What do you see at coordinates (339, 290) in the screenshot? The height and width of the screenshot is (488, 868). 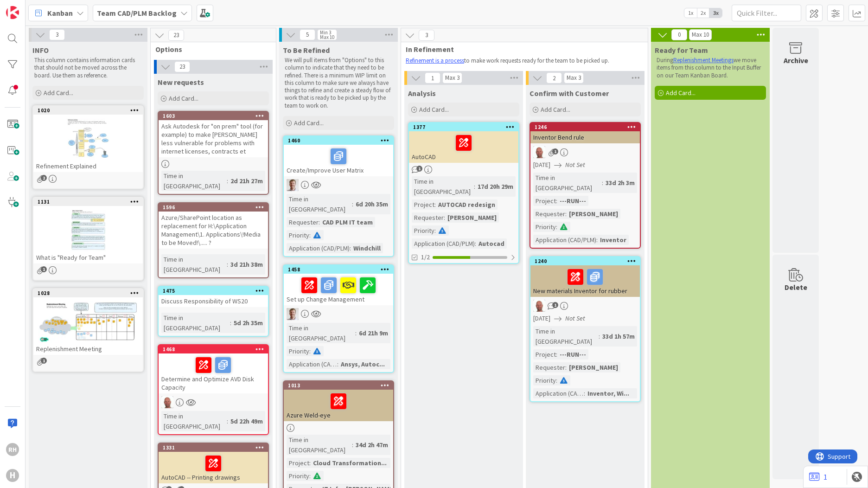 I see `div: Set up Change Management` at bounding box center [339, 290].